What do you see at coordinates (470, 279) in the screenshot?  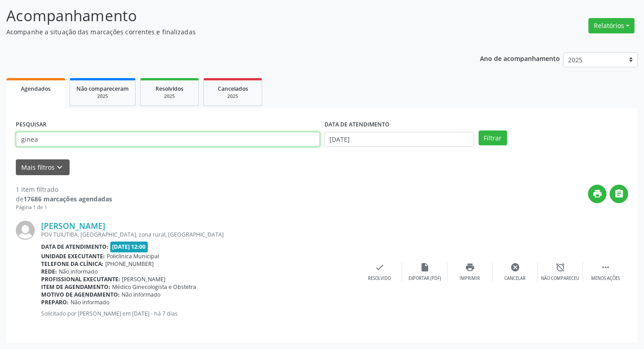 I see `div: Imprimir` at bounding box center [470, 279].